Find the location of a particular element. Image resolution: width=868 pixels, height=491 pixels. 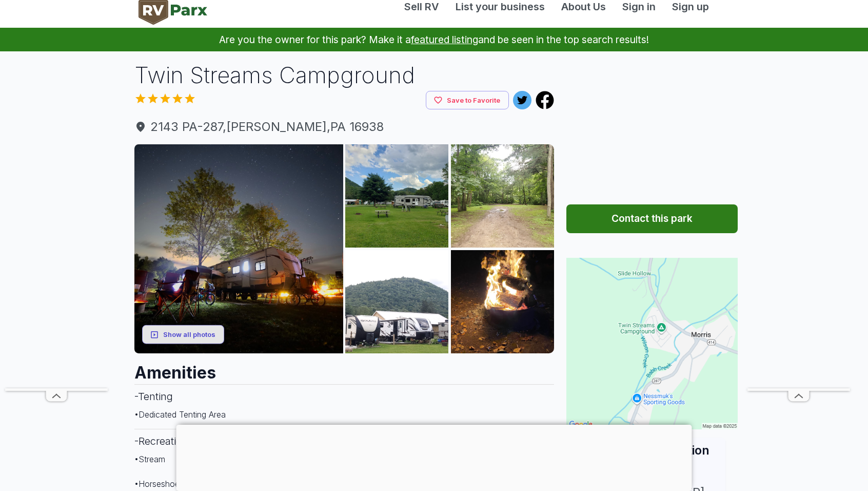

img: AAcXr8pPwaxXrFSEl_ddpNnzto-KfhnAYZS3_YuGb8Wceuee-wjq7PkLqiE3Tu8k6DmEG8F7RmHvh4sNeUT5n5B4MKYc93ucv... is located at coordinates (397, 301).